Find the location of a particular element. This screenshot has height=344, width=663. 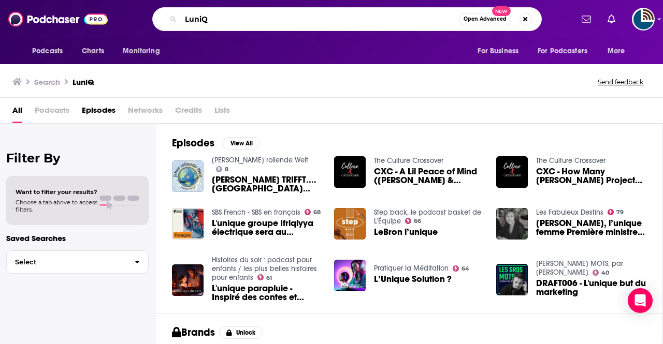

span: 66 is located at coordinates (417, 221).